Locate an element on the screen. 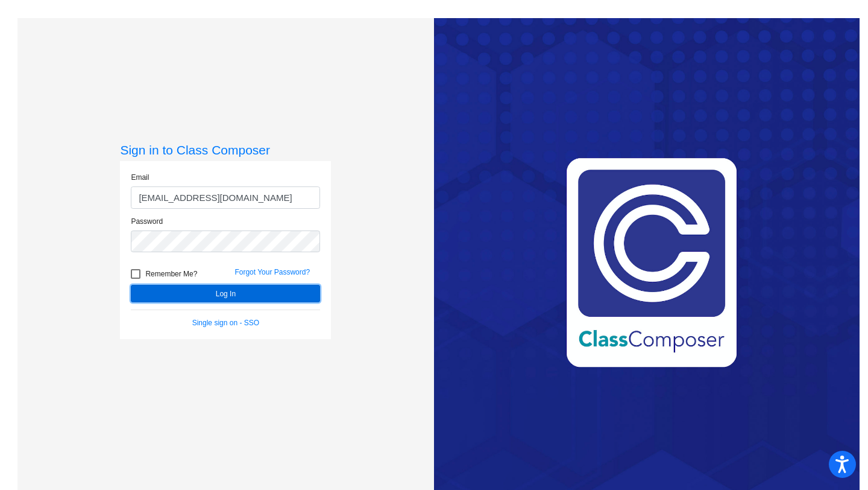  span: Remember Me? is located at coordinates (171, 274).